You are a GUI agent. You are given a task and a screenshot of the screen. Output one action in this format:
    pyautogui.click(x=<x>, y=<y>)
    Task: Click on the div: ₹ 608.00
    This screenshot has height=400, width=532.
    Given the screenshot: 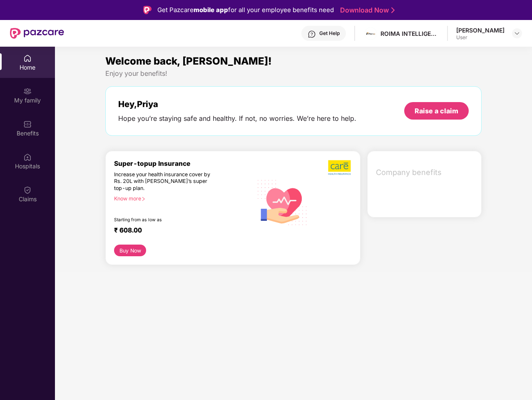 What is the action you would take?
    pyautogui.click(x=179, y=231)
    